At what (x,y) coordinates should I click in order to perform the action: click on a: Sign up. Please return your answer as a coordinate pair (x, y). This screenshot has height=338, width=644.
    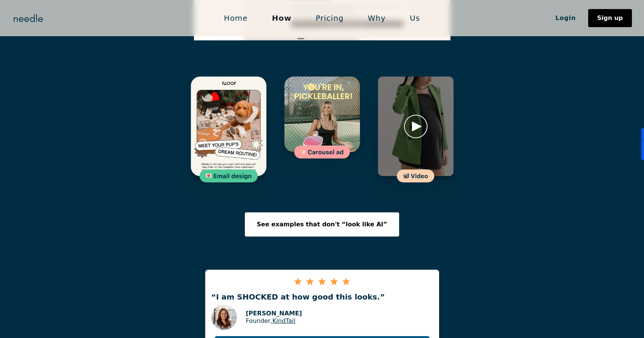
    Looking at the image, I should click on (610, 18).